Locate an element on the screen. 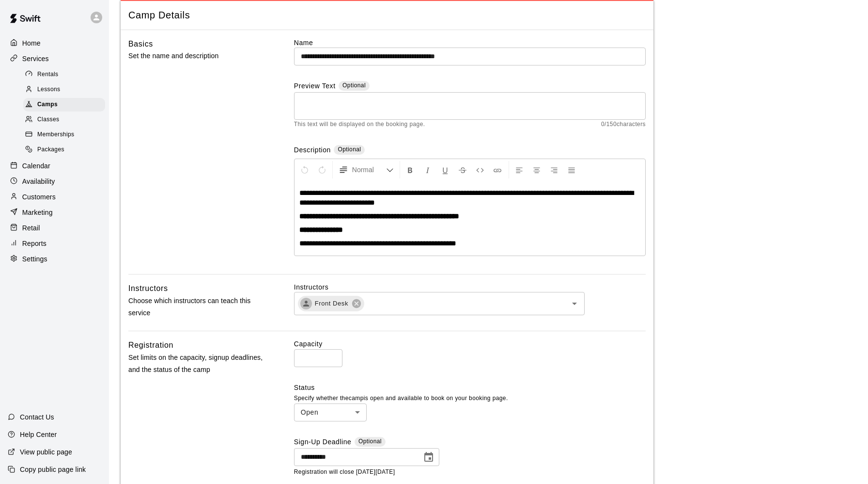 The image size is (868, 484). p: Marketing is located at coordinates (37, 212).